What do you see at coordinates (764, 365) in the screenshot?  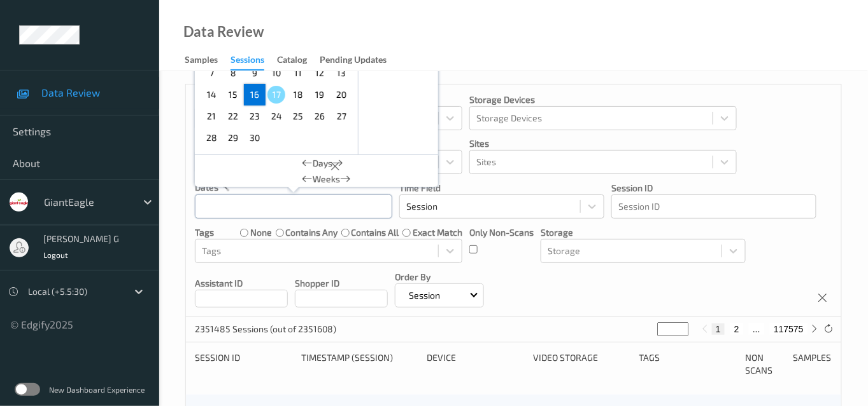 I see `div: Non Scans` at bounding box center [764, 365].